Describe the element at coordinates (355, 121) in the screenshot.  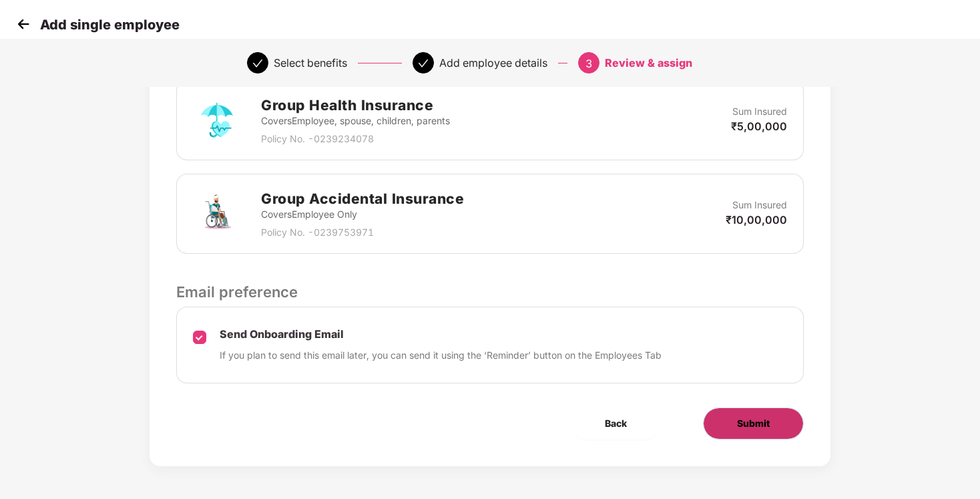
I see `p: Covers Employee, spouse, children, parents` at that location.